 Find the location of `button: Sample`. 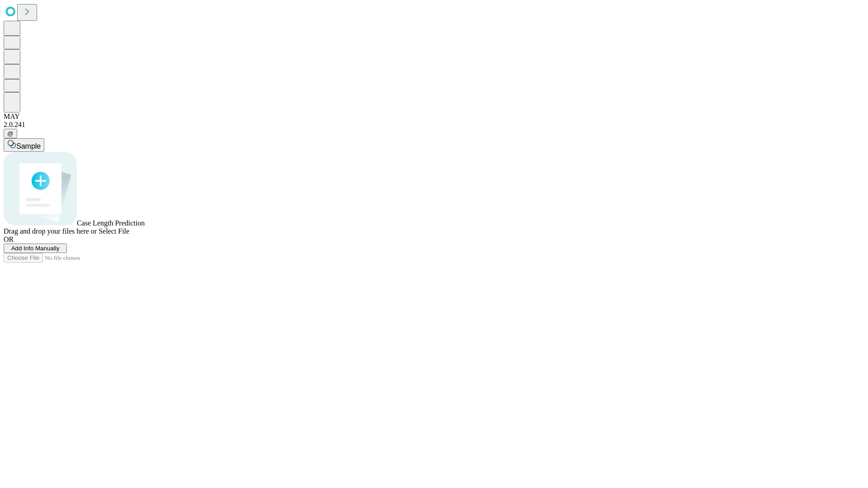

button: Sample is located at coordinates (24, 145).